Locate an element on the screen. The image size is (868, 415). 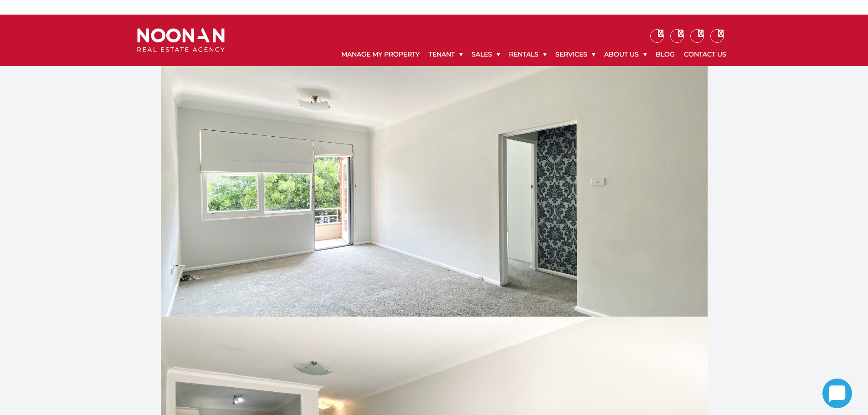
a: Blog is located at coordinates (665, 54).